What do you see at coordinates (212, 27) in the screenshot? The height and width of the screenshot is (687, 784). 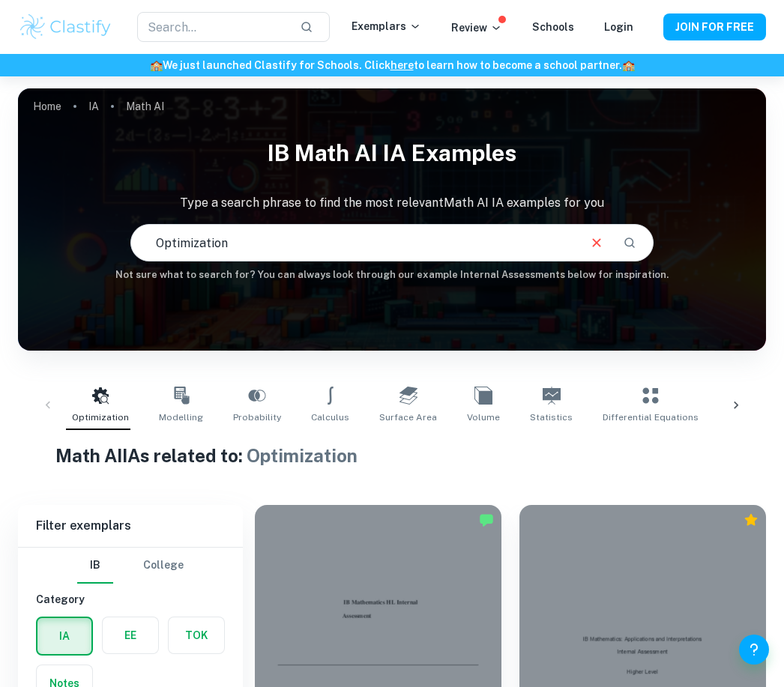 I see `input: Search...` at bounding box center [212, 27].